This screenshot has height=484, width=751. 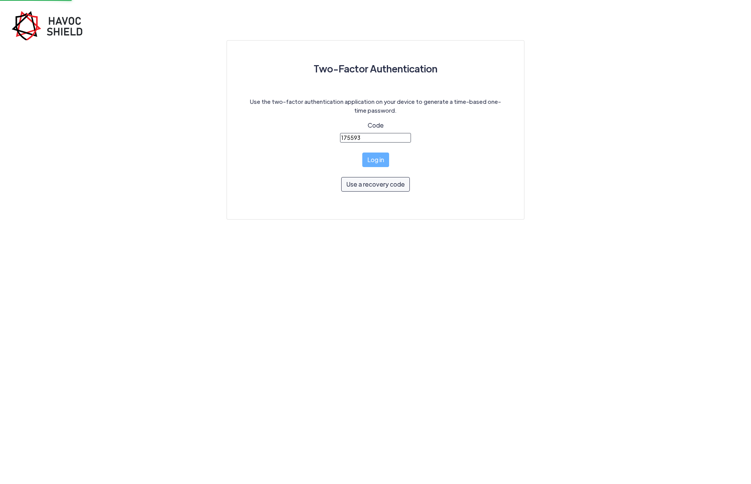 I want to click on button: Log in, so click(x=376, y=160).